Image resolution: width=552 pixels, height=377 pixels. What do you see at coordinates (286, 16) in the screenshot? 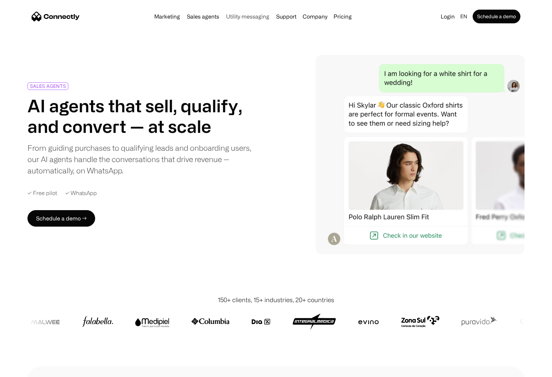
I see `a: Support` at bounding box center [286, 16].